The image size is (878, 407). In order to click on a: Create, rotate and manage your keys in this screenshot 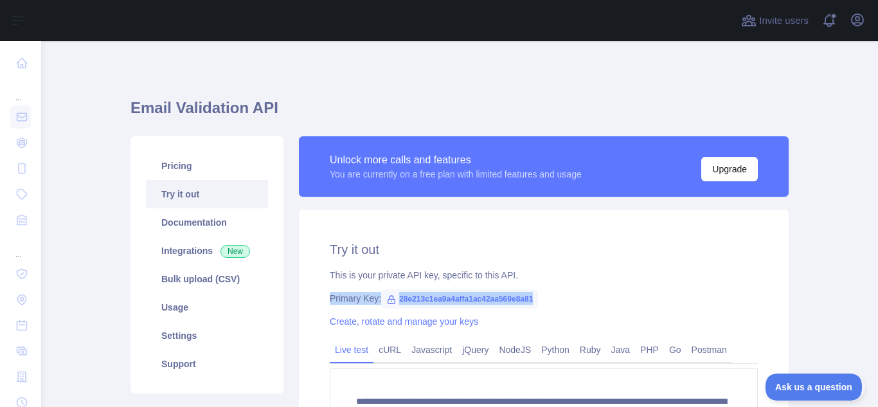, I will do `click(404, 322)`.